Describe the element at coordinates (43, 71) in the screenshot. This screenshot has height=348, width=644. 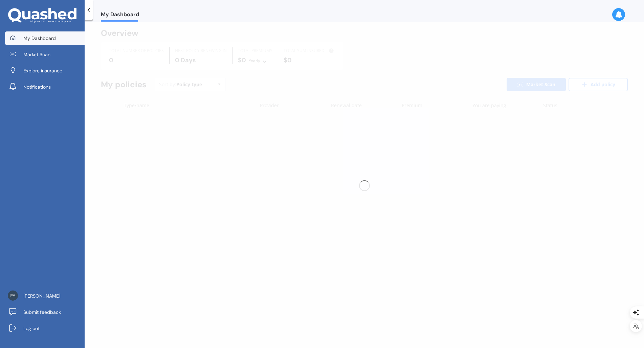
I see `span: Explore insurance` at that location.